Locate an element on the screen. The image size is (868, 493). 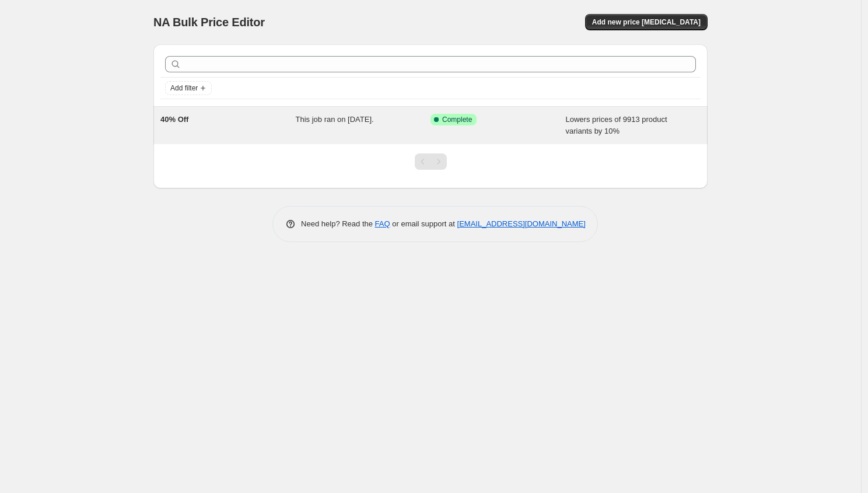
span: Need help? Read the is located at coordinates (338, 224).